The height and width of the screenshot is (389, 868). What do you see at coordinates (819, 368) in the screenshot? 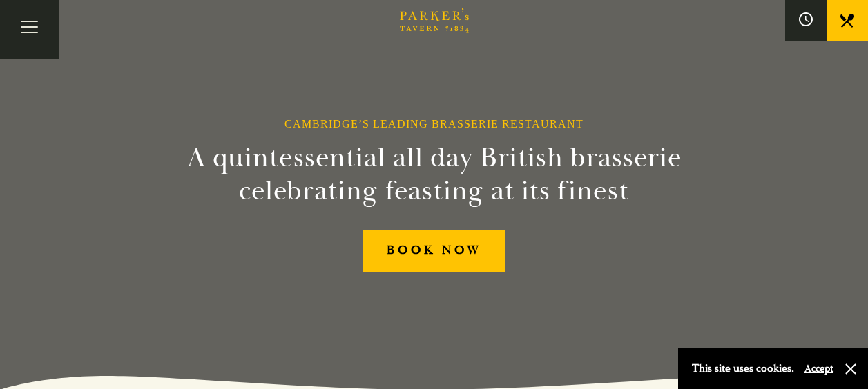
I see `button: Accept` at bounding box center [819, 368].